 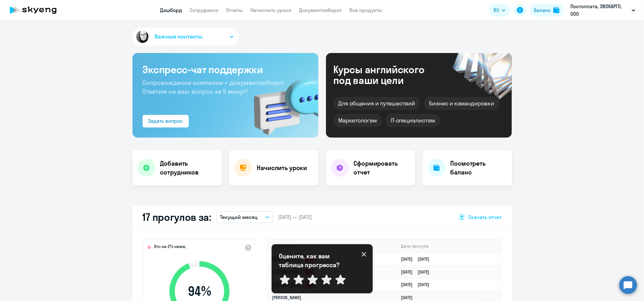 What do you see at coordinates (448, 246) in the screenshot?
I see `th: Дата прогула` at bounding box center [448, 246].